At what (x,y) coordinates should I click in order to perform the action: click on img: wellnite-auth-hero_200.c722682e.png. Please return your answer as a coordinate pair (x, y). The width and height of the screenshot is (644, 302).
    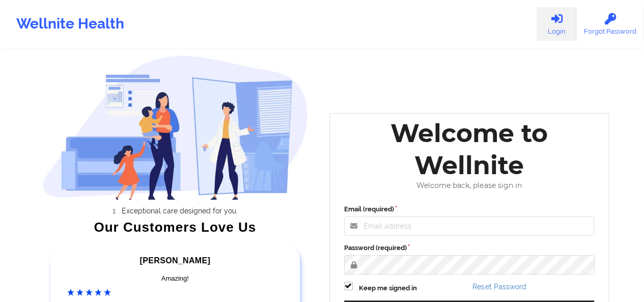
    Looking at the image, I should click on (175, 127).